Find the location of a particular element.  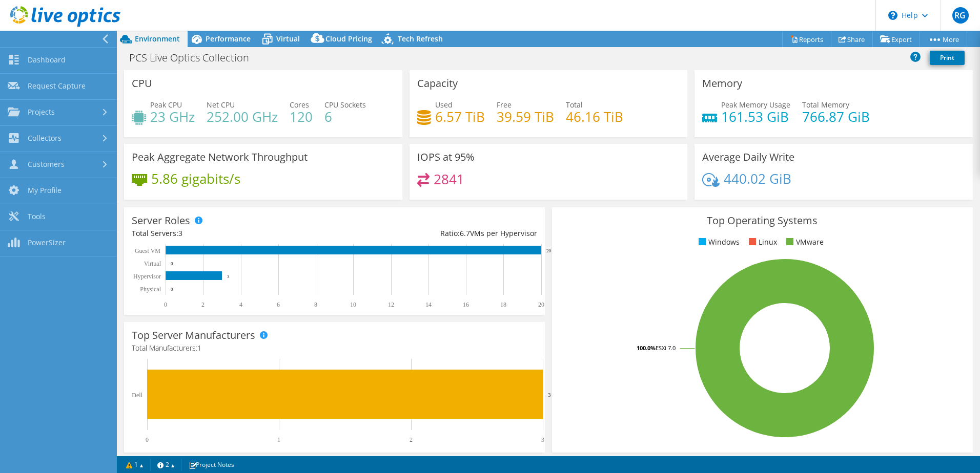

h3: Server Roles is located at coordinates (161, 221).